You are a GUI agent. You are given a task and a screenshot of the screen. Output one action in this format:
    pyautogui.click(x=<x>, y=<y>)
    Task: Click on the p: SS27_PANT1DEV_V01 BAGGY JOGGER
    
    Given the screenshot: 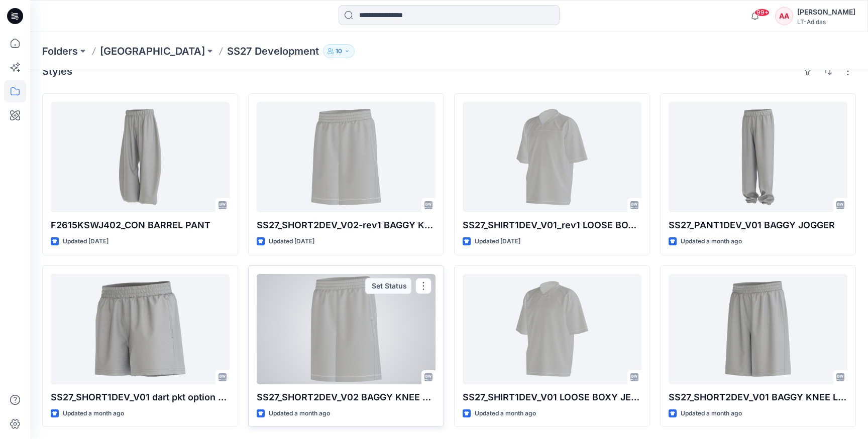 What is the action you would take?
    pyautogui.click(x=758, y=225)
    